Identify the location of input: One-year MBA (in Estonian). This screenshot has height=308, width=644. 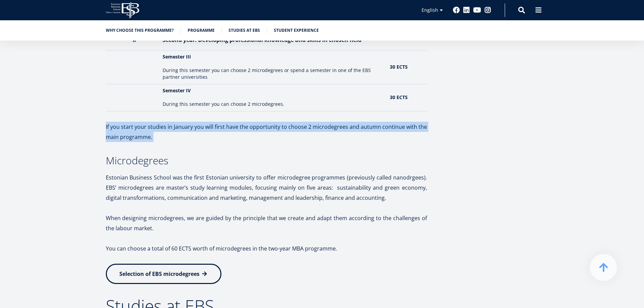
(4, 96).